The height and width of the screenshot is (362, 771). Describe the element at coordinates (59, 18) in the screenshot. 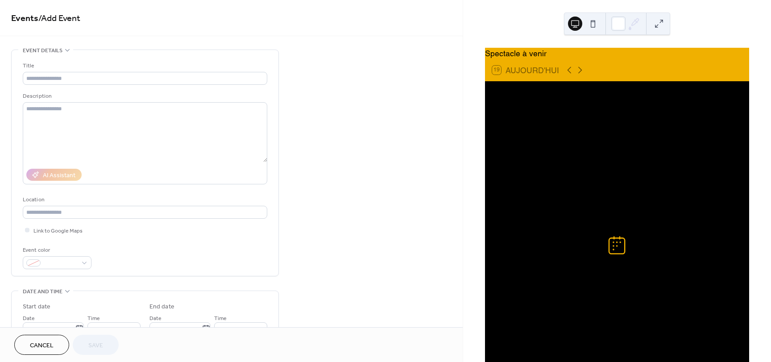

I see `span: / Add Event` at that location.